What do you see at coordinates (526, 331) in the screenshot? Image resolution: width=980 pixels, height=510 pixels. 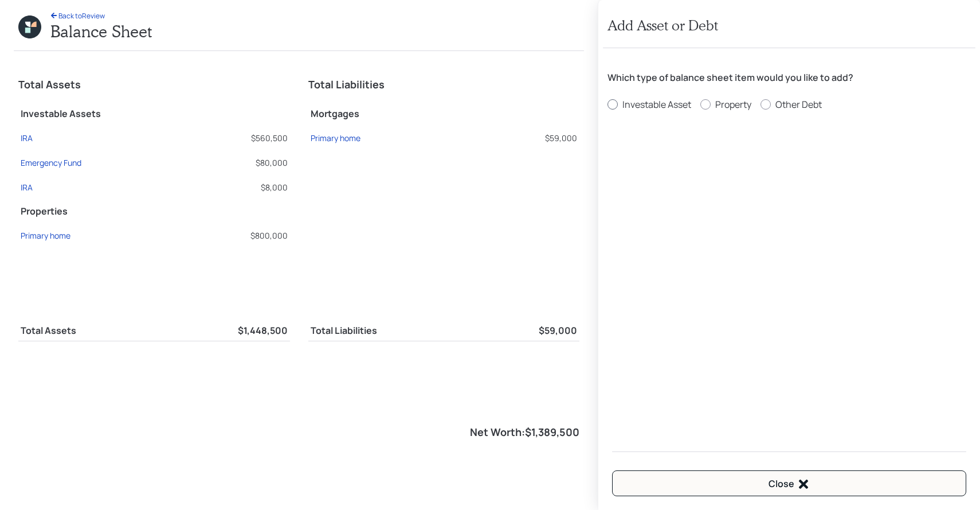 I see `h5: $59,000` at bounding box center [526, 331].